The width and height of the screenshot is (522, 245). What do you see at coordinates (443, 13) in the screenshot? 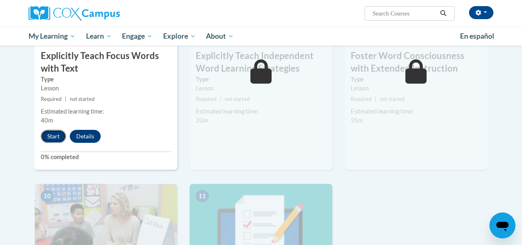
I see `button: Search` at bounding box center [443, 13].